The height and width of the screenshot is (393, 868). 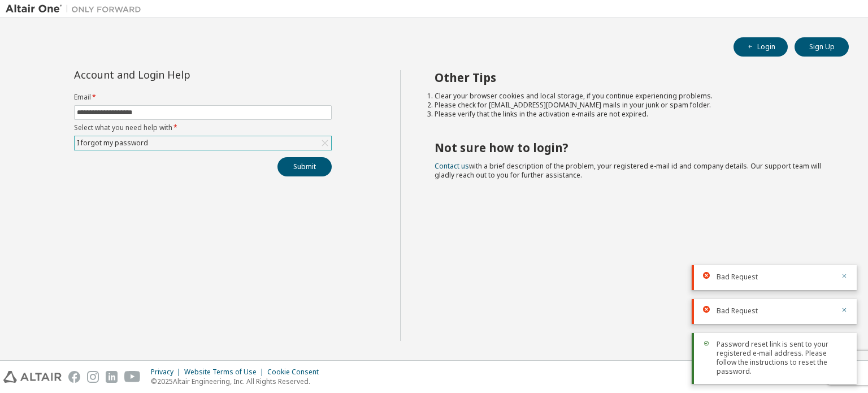 I want to click on a: Contact us, so click(x=451, y=166).